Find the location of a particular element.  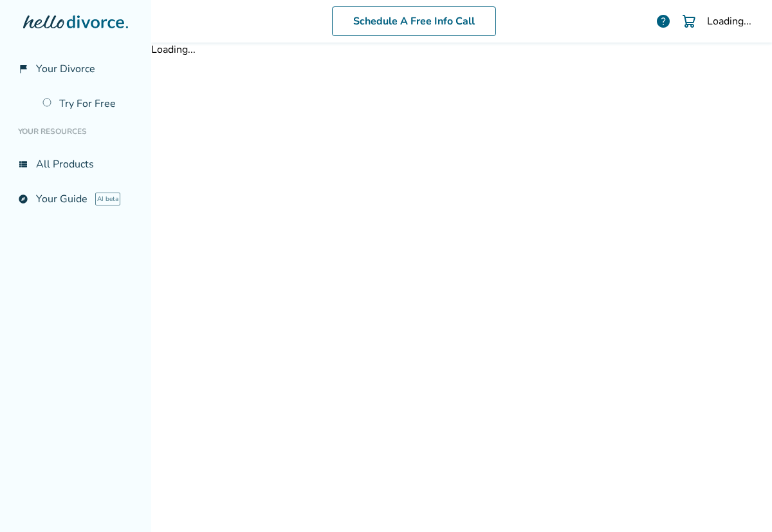

a: Schedule A Free Info Call is located at coordinates (414, 21).